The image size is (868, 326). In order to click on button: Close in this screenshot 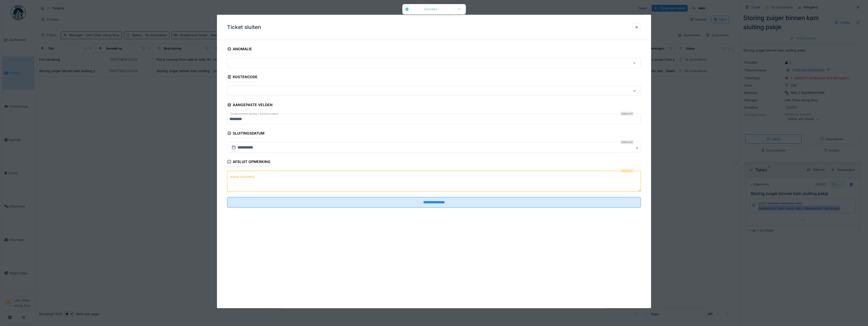, I will do `click(638, 147)`.